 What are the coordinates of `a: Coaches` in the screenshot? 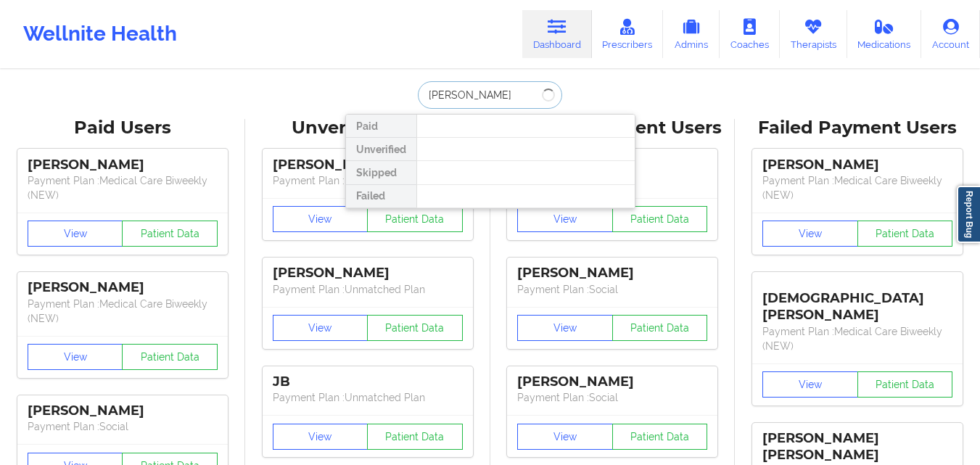 It's located at (749, 34).